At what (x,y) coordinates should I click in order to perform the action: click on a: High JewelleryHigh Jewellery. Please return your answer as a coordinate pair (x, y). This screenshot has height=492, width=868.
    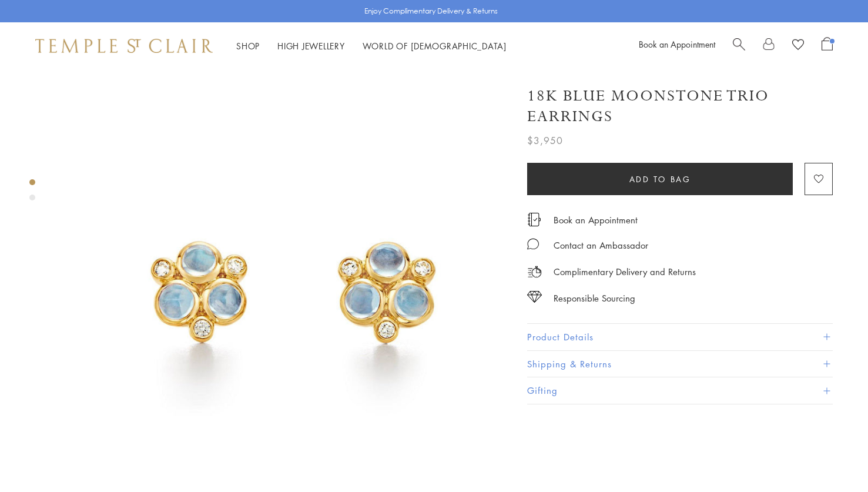
    Looking at the image, I should click on (311, 46).